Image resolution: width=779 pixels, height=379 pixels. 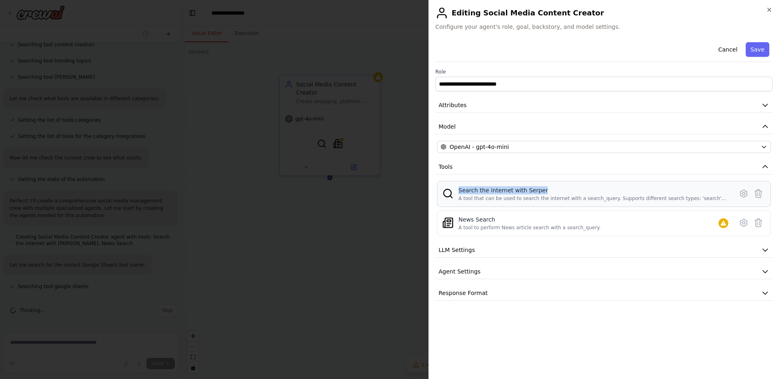 What do you see at coordinates (757, 49) in the screenshot?
I see `button: Save` at bounding box center [757, 49].